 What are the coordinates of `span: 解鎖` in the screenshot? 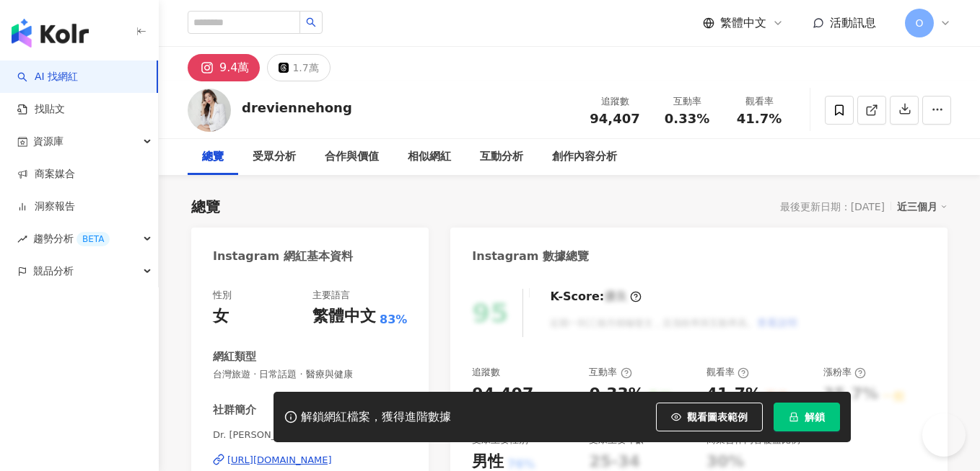 It's located at (814, 418).